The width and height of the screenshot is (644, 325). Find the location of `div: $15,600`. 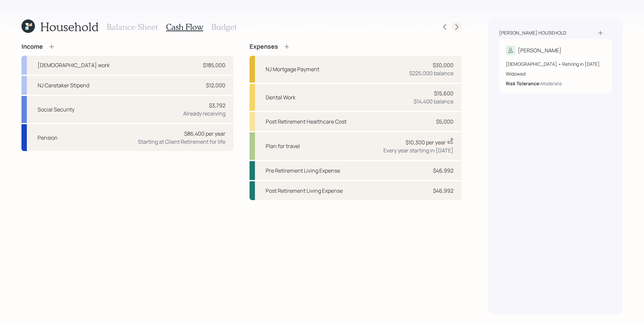

div: $15,600 is located at coordinates (444, 93).